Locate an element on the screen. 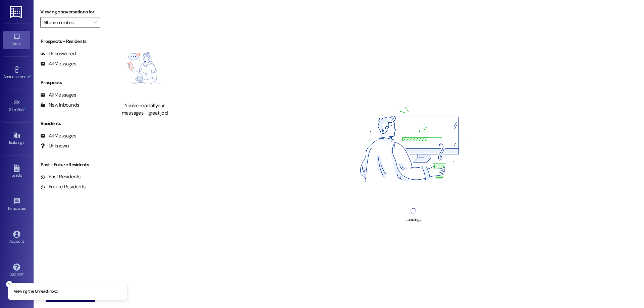 Image resolution: width=644 pixels, height=308 pixels. a: Site Visit • is located at coordinates (17, 106).